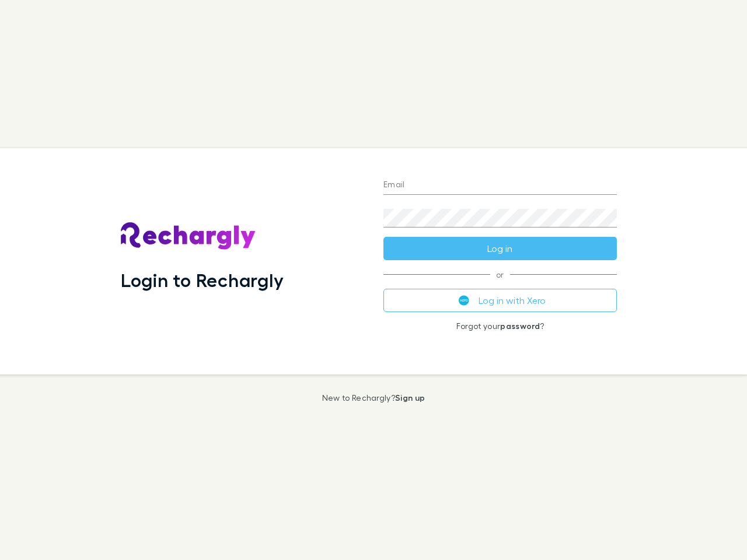  What do you see at coordinates (520, 326) in the screenshot?
I see `a: password` at bounding box center [520, 326].